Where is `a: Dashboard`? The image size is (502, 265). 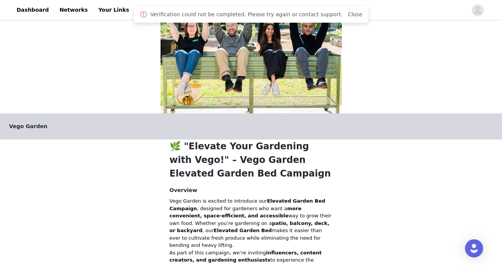
a: Dashboard is located at coordinates (32, 10).